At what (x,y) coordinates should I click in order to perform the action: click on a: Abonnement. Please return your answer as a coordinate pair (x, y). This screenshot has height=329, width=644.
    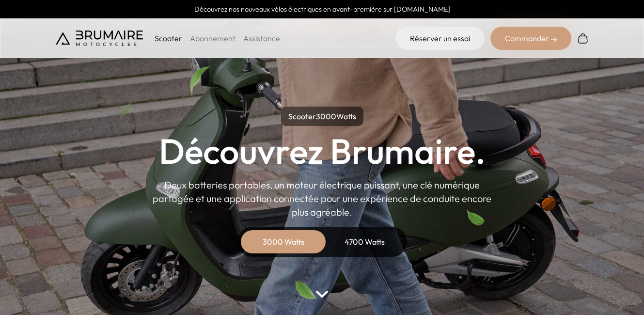
    Looking at the image, I should click on (213, 38).